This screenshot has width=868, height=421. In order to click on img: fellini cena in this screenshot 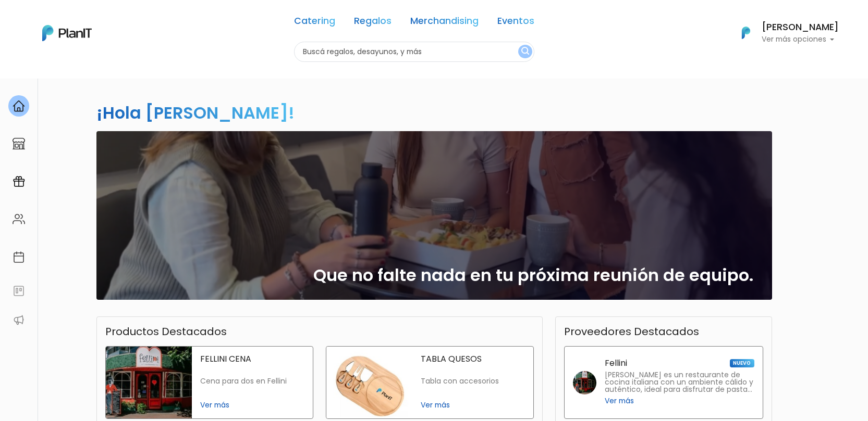, I will do `click(149, 383)`.